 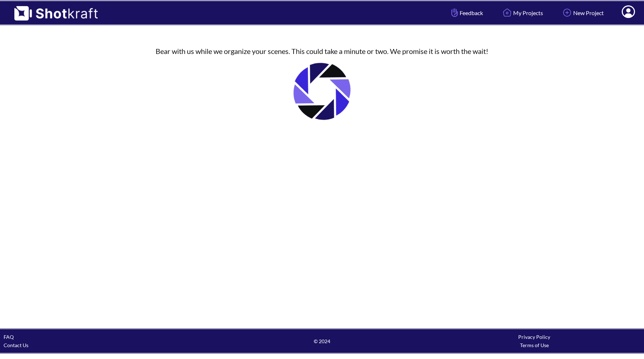 What do you see at coordinates (534, 337) in the screenshot?
I see `div: Privacy Policy` at bounding box center [534, 337].